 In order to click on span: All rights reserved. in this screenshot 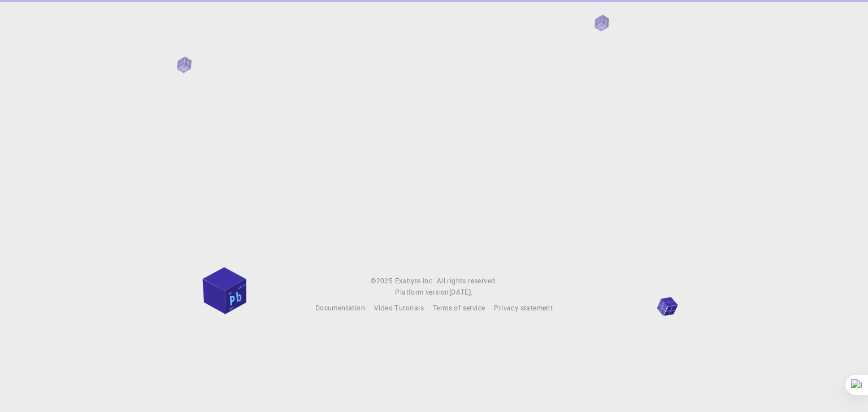, I will do `click(467, 281)`.